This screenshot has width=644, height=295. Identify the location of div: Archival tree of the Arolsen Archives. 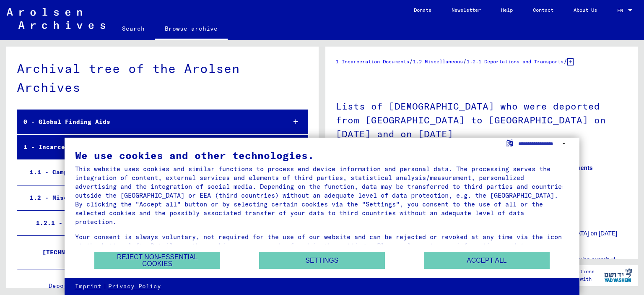
(162, 78).